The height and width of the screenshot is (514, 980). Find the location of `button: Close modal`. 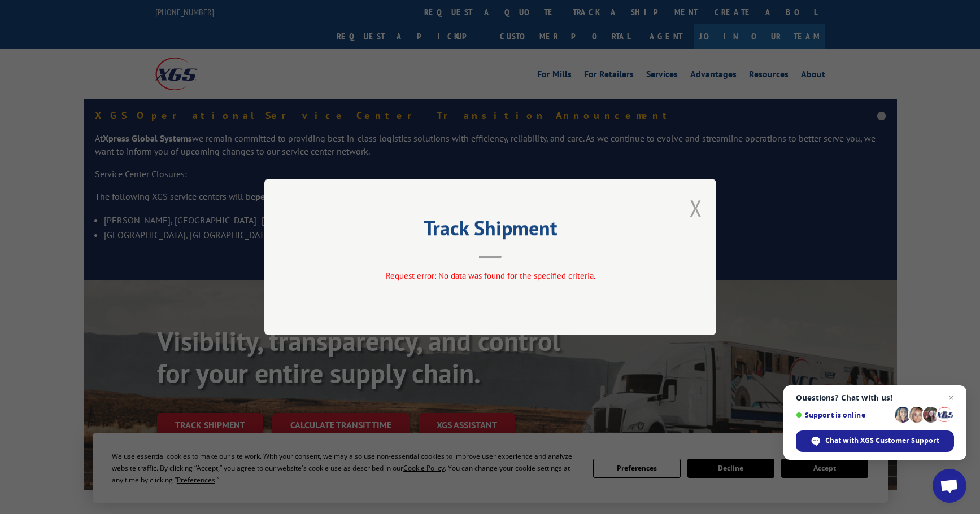

button: Close modal is located at coordinates (696, 208).